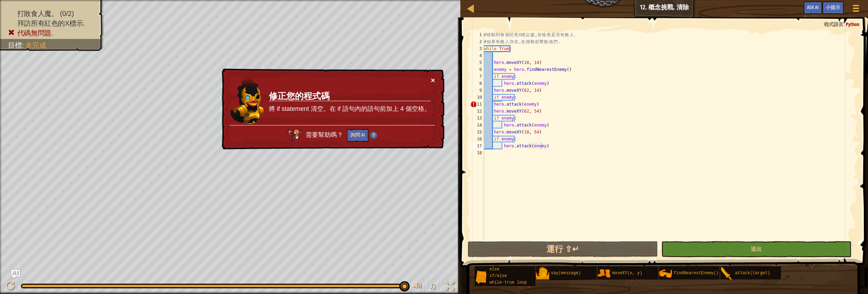 Image resolution: width=868 pixels, height=294 pixels. What do you see at coordinates (358, 135) in the screenshot?
I see `button: 詢問 AI` at bounding box center [358, 135].